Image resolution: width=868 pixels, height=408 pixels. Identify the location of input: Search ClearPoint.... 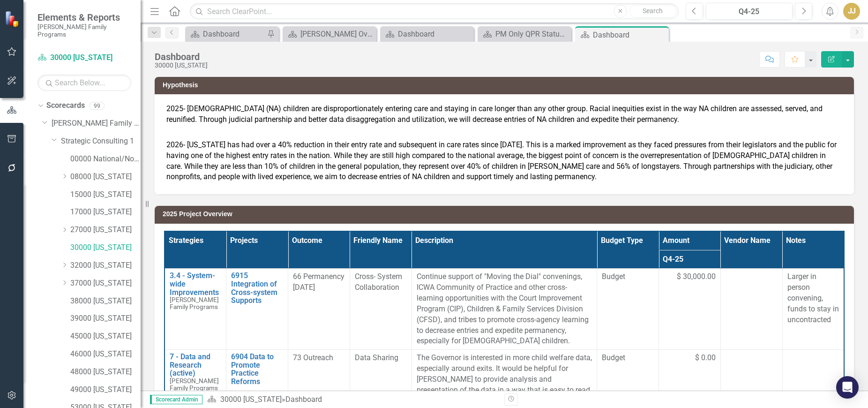
(434, 11).